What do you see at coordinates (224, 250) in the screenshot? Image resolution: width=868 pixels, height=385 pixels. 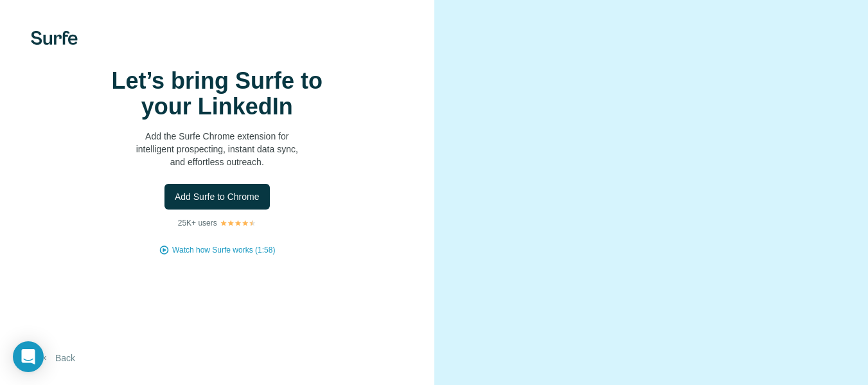 I see `button: Watch how Surfe works (1:58)` at bounding box center [224, 250].